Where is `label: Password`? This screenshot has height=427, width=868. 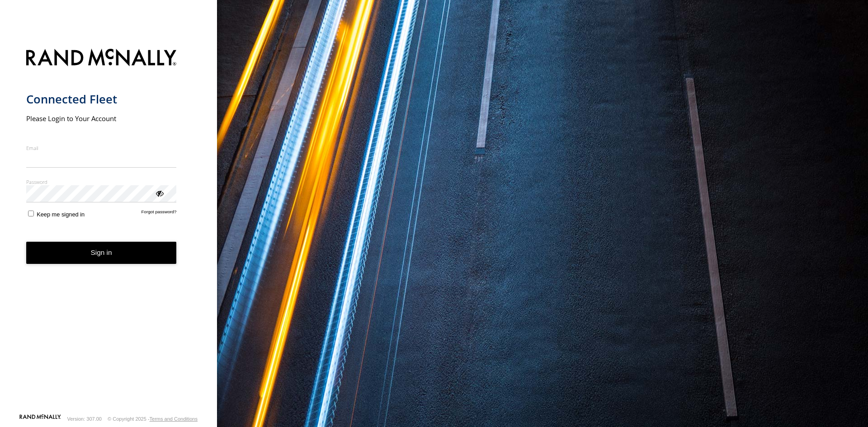 label: Password is located at coordinates (101, 182).